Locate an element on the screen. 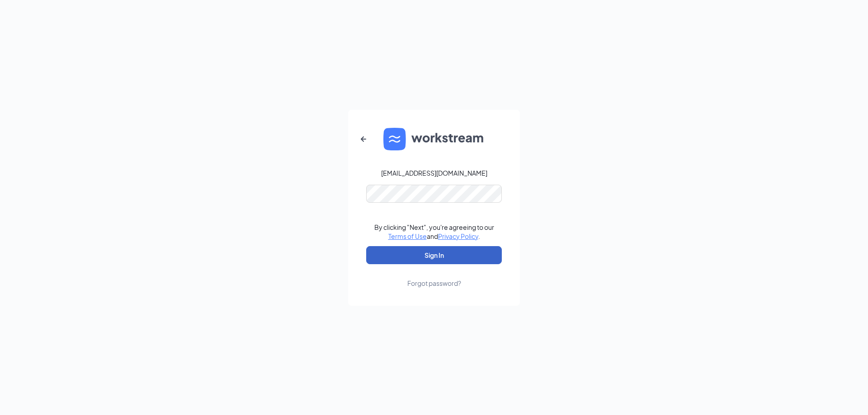 The width and height of the screenshot is (868, 415). div: By clicking "Next", you're agreeing to our and . is located at coordinates (434, 232).